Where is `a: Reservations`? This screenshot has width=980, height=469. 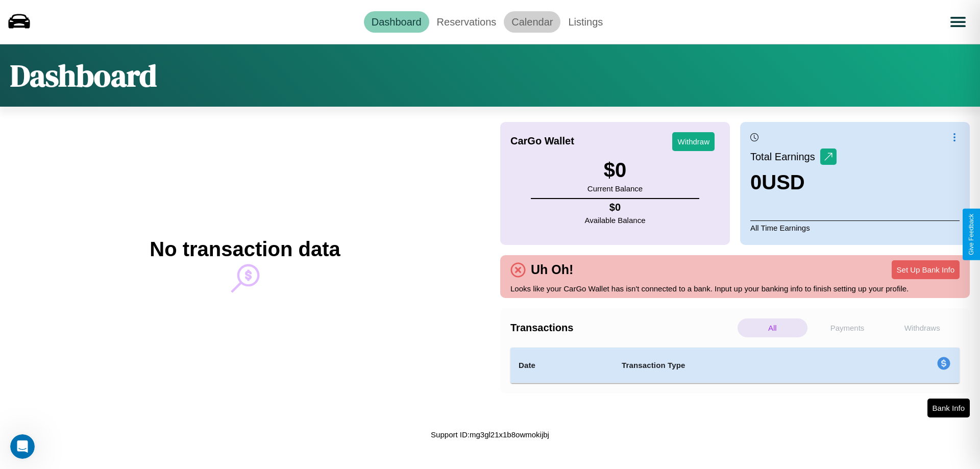
a: Reservations is located at coordinates (467, 22).